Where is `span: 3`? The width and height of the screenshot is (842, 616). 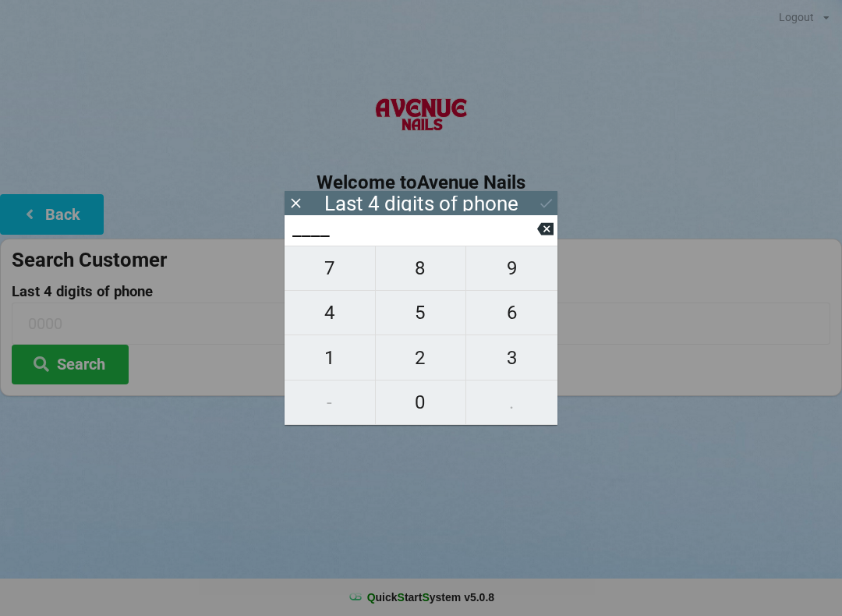 span: 3 is located at coordinates (512, 358).